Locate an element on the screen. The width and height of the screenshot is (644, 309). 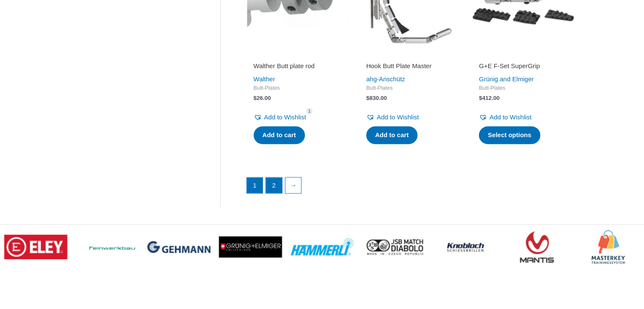
bdi: 412.00 is located at coordinates (489, 98).